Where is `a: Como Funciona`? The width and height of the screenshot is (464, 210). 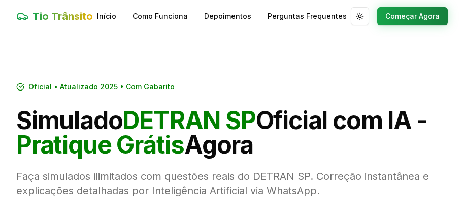 a: Como Funciona is located at coordinates (160, 16).